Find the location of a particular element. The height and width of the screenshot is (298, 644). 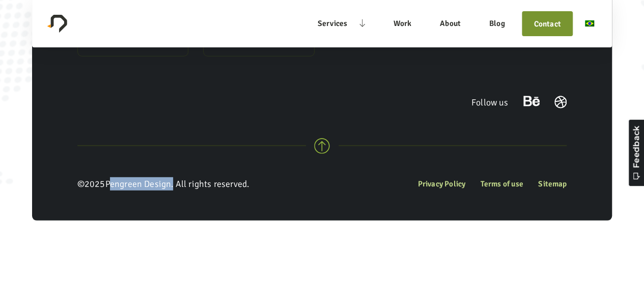

a: pt_BR is located at coordinates (587, 24).